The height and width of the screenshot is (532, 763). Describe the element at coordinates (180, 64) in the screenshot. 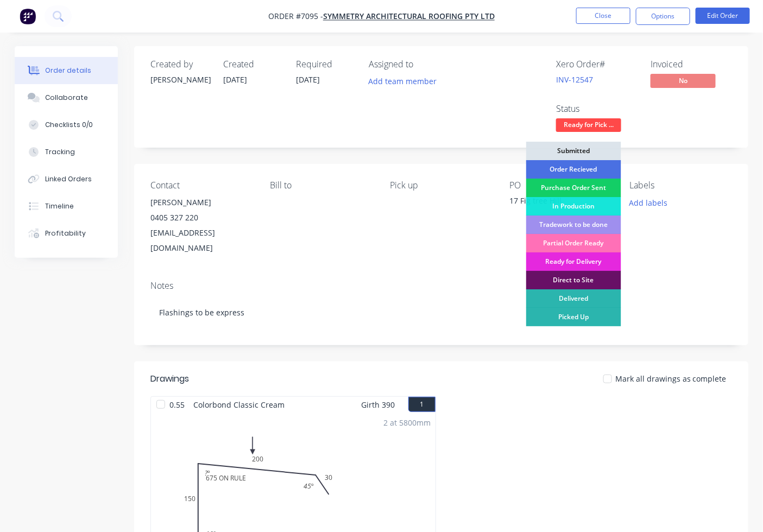

I see `div: Created by` at that location.